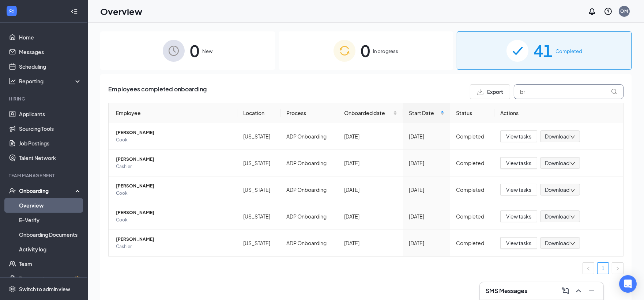  What do you see at coordinates (579, 291) in the screenshot?
I see `svg: ChevronUp` at bounding box center [579, 291].